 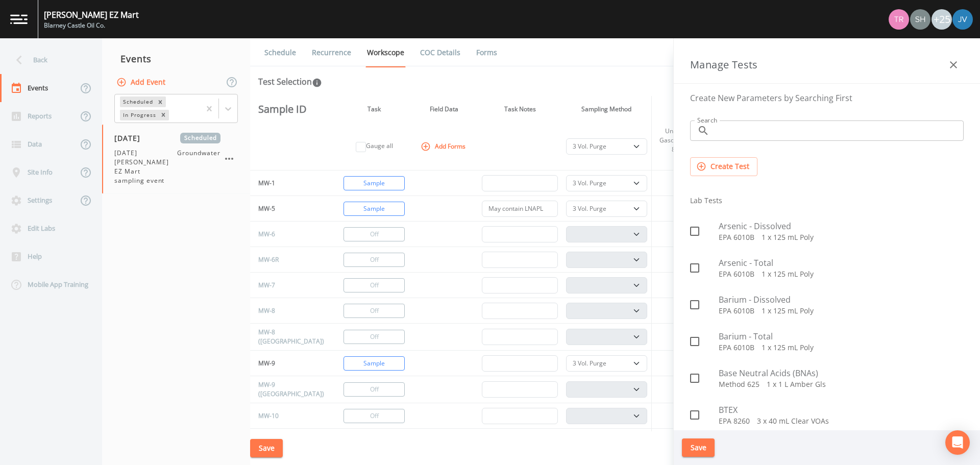 What do you see at coordinates (289, 285) in the screenshot?
I see `td: MW-7` at bounding box center [289, 285].